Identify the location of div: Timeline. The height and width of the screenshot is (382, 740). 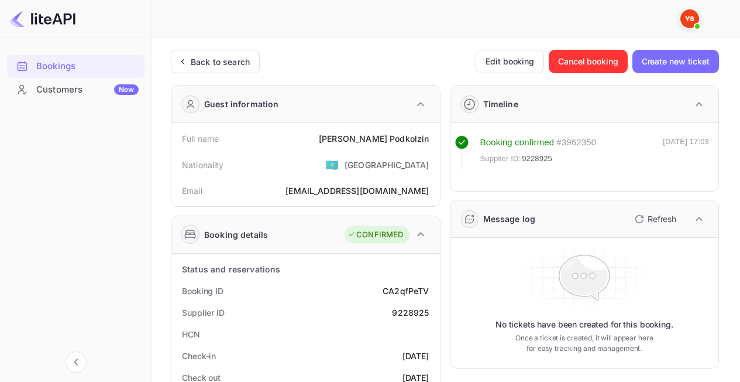
(501, 104).